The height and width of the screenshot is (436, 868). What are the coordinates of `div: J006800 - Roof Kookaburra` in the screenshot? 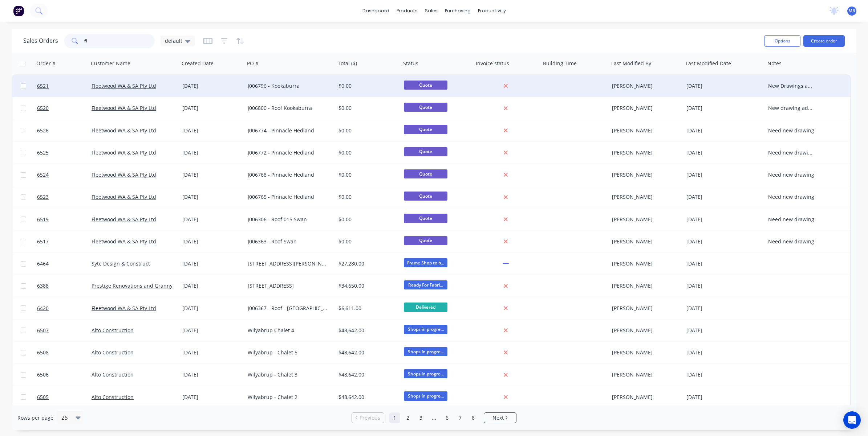 It's located at (288, 108).